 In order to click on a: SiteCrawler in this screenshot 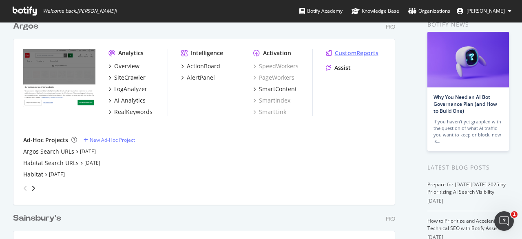, I will do `click(127, 77)`.